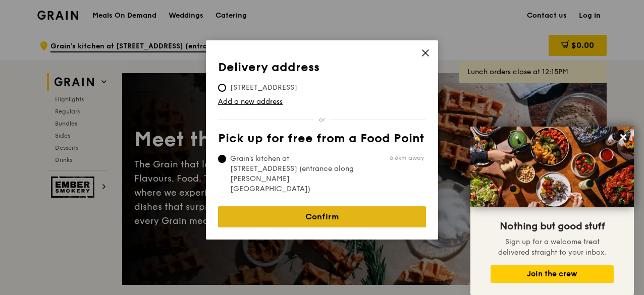 Image resolution: width=644 pixels, height=295 pixels. Describe the element at coordinates (552, 247) in the screenshot. I see `span: Sign up for a welcome treat delivered straight to your inbox.` at that location.